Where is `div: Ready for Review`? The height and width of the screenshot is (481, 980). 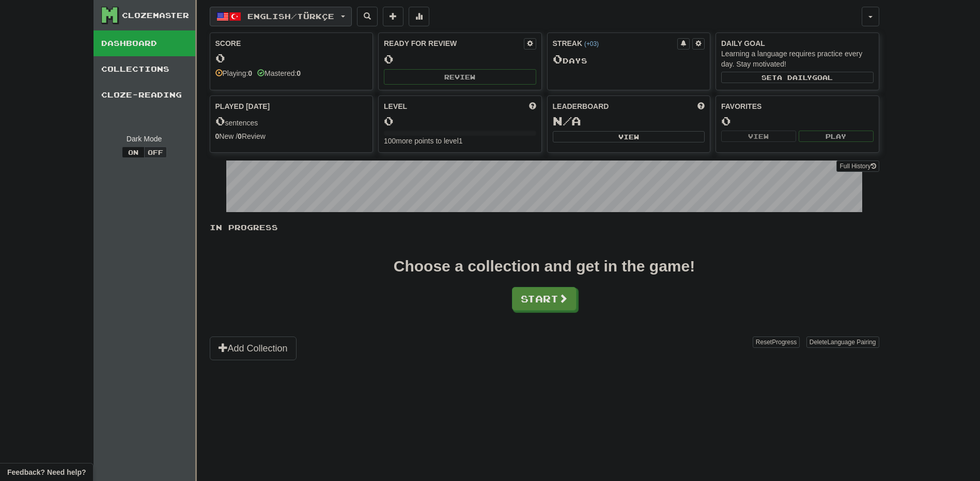
div: Ready for Review is located at coordinates (454, 44).